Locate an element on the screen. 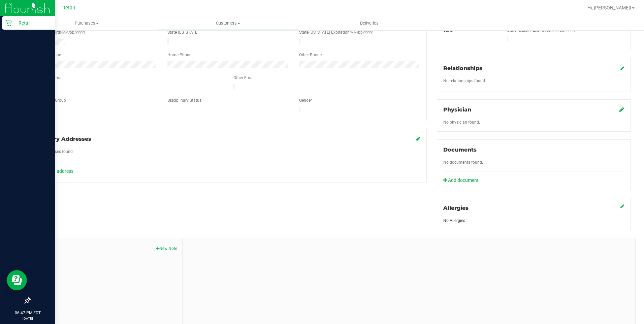  label: Home Phone is located at coordinates (179, 55).